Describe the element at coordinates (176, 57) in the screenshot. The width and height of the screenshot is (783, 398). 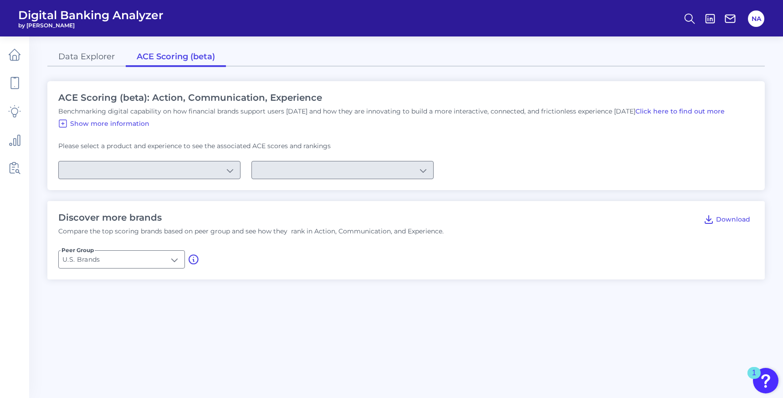
I see `a: ACE Scoring (beta)` at that location.